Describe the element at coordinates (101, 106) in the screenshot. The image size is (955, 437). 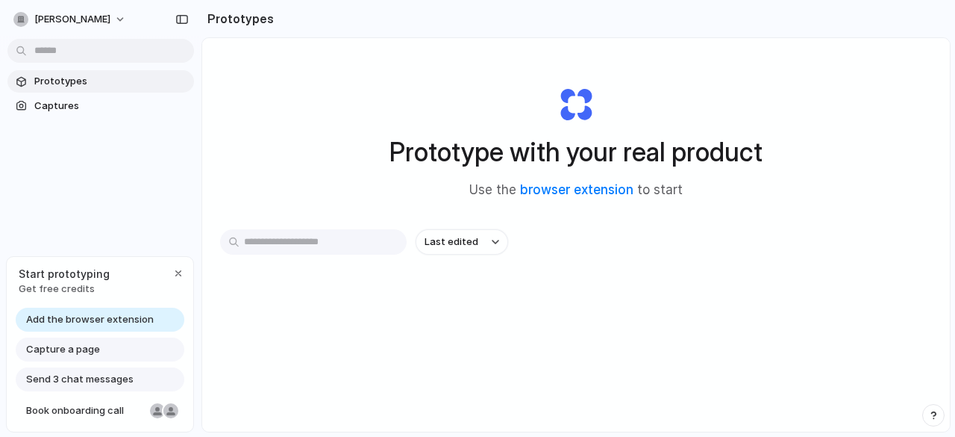
I see `a: Captures` at that location.